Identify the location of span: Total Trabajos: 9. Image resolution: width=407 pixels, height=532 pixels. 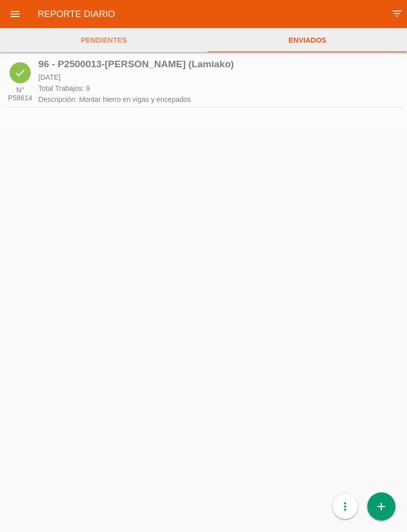
(218, 89).